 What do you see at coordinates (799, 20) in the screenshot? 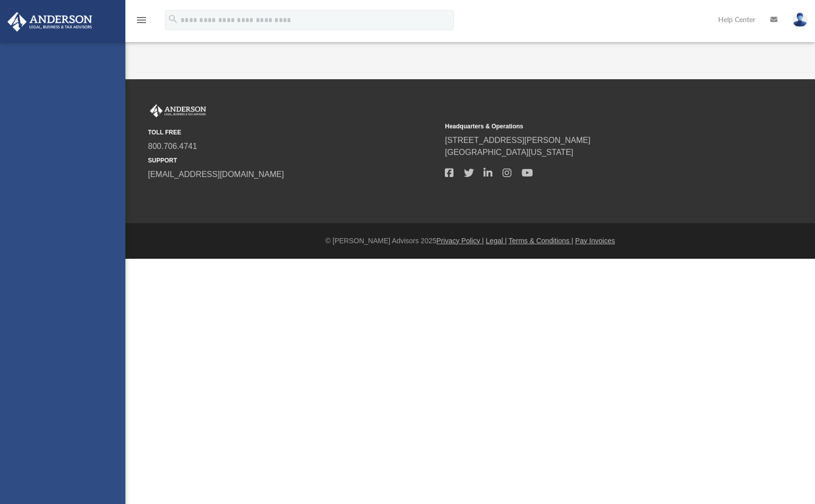
I see `img: User Pic` at bounding box center [799, 20].